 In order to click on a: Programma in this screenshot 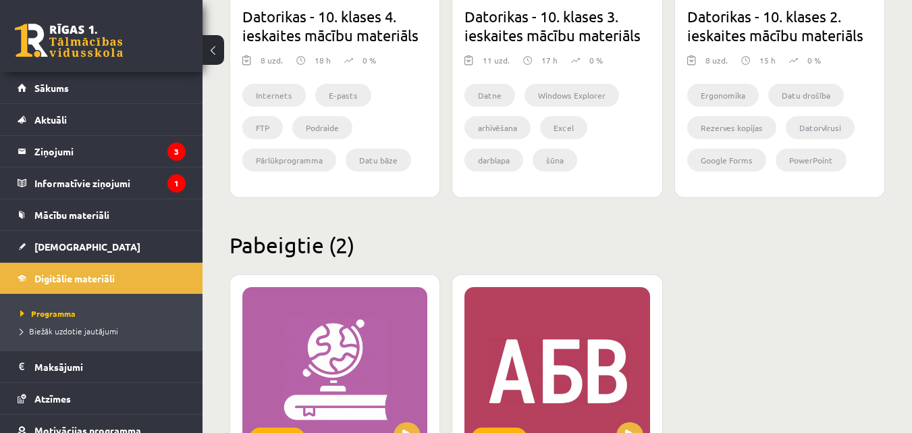, I will do `click(105, 313)`.